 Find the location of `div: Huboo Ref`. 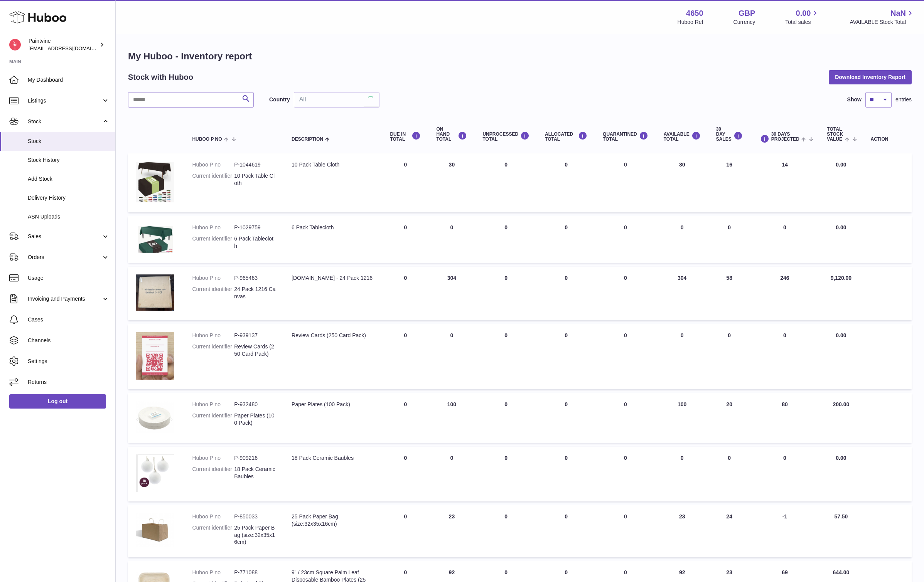

div: Huboo Ref is located at coordinates (690, 22).